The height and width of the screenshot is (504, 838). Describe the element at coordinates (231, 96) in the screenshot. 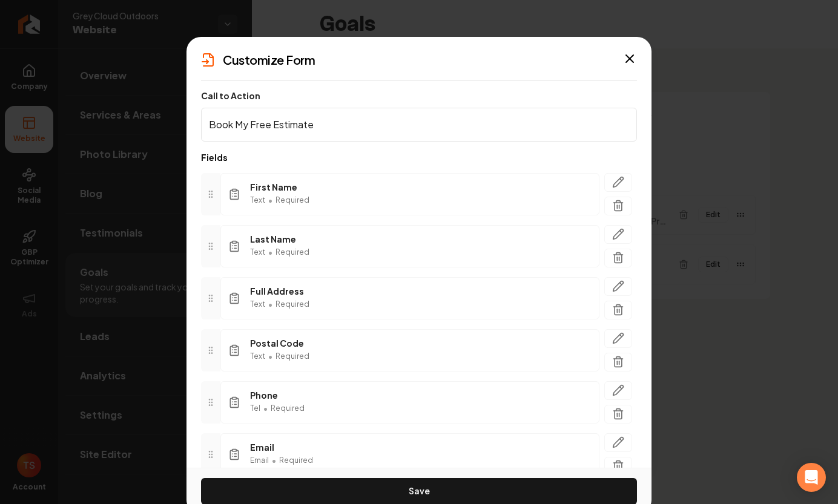

I see `label: Call to Action` at that location.